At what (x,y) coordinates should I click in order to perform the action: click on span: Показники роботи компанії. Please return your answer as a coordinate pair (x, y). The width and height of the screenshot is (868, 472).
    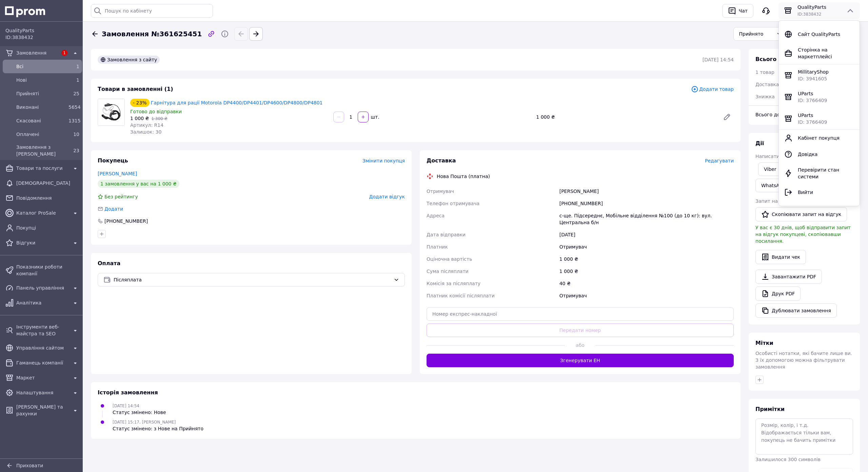
    Looking at the image, I should click on (47, 270).